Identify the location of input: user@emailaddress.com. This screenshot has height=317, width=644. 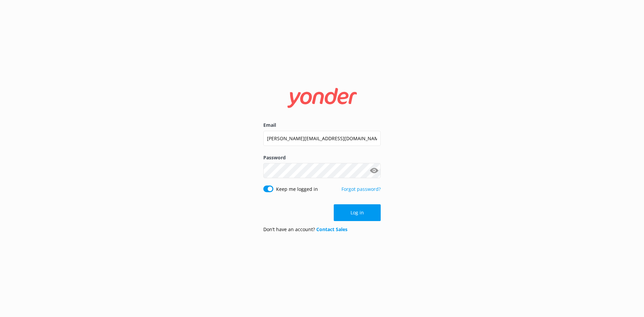
(322, 138).